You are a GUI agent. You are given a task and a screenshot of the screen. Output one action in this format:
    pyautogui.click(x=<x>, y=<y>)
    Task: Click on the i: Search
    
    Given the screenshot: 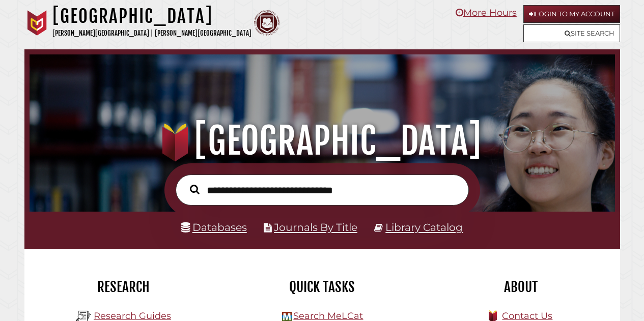 What is the action you would take?
    pyautogui.click(x=195, y=189)
    